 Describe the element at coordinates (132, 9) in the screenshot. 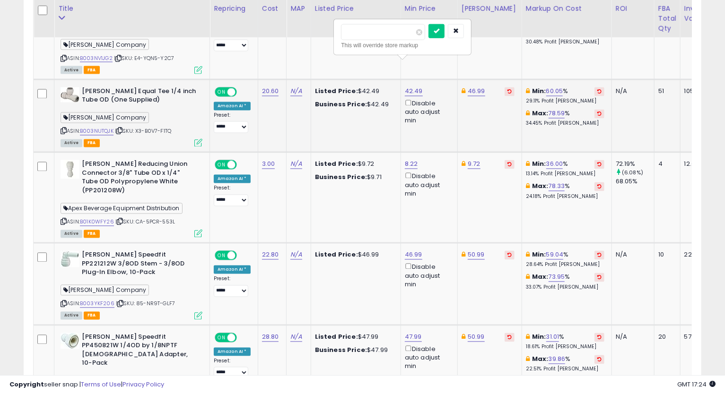

I see `div: Title` at that location.